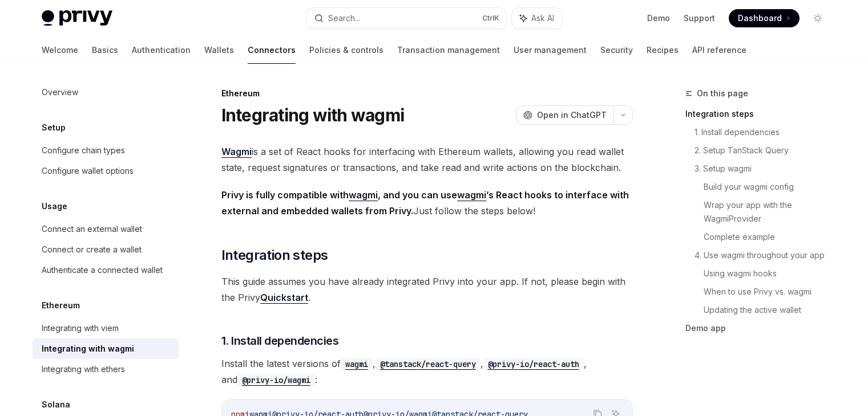 This screenshot has height=416, width=868. I want to click on h5: Solana, so click(56, 405).